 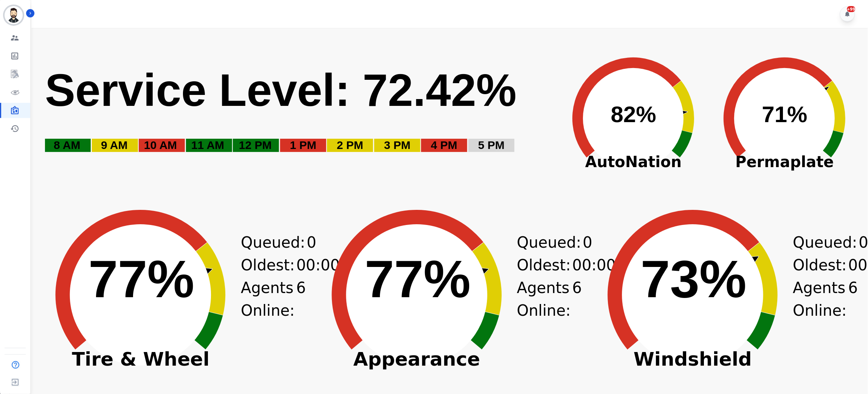 I want to click on text: 71%, so click(x=785, y=114).